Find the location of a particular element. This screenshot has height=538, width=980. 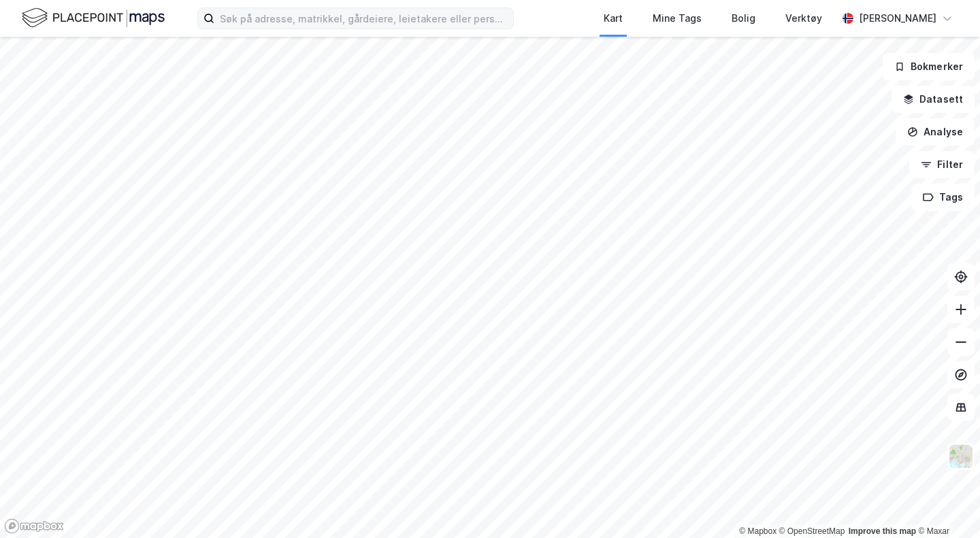

button: Filter is located at coordinates (942, 164).